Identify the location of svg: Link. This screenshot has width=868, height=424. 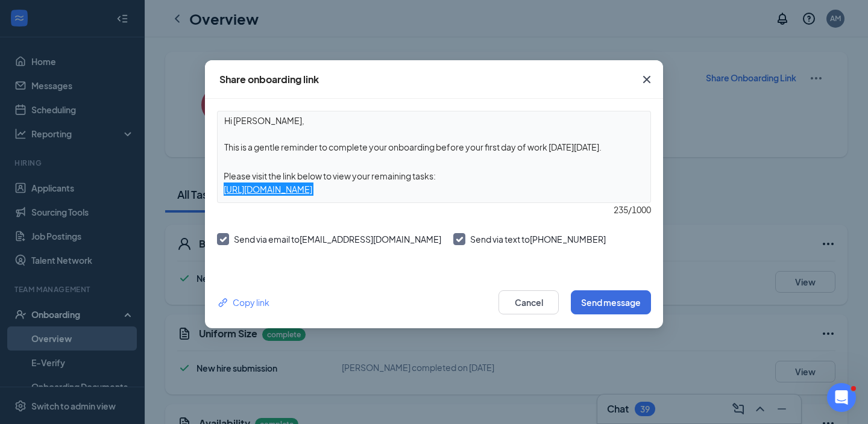
(223, 302).